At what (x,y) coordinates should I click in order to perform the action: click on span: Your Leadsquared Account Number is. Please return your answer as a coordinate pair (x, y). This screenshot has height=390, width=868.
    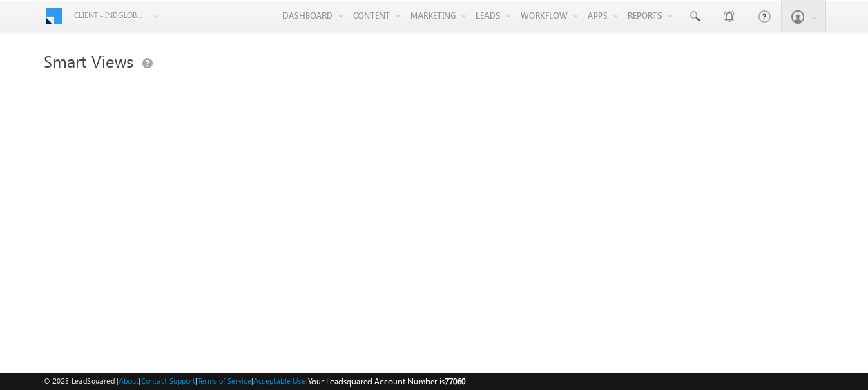
    Looking at the image, I should click on (387, 381).